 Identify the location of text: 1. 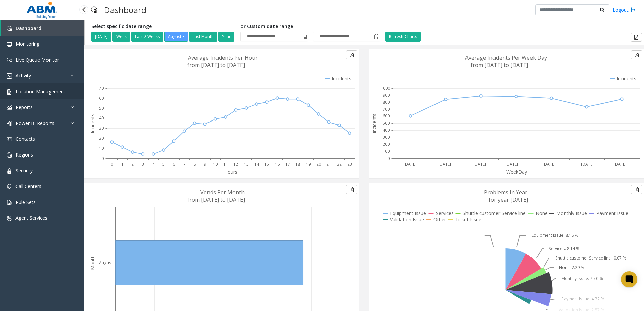
(122, 164).